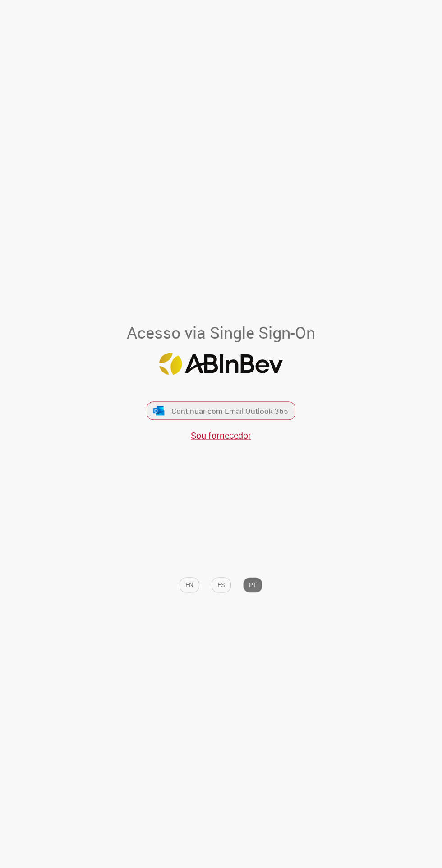 The height and width of the screenshot is (868, 442). I want to click on img: Logo ABInBev, so click(221, 364).